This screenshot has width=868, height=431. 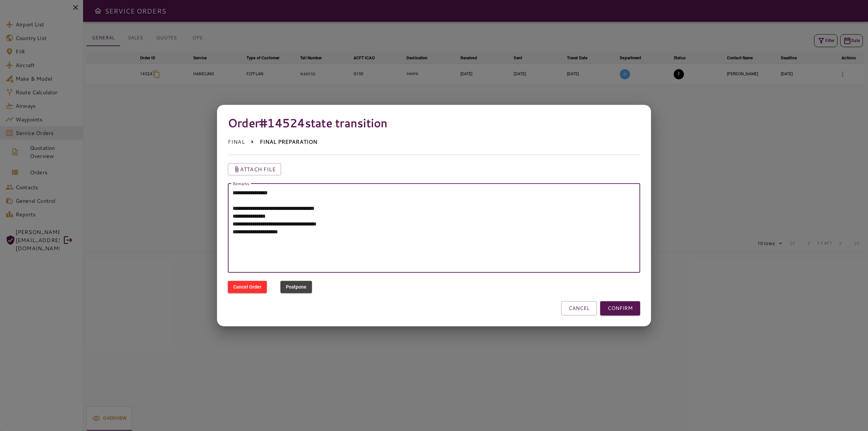 I want to click on h4: Order #14524 state transition, so click(x=434, y=123).